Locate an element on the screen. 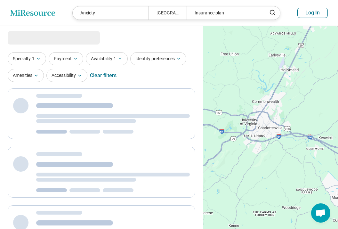 This screenshot has height=229, width=338. button: Accessibility is located at coordinates (67, 75).